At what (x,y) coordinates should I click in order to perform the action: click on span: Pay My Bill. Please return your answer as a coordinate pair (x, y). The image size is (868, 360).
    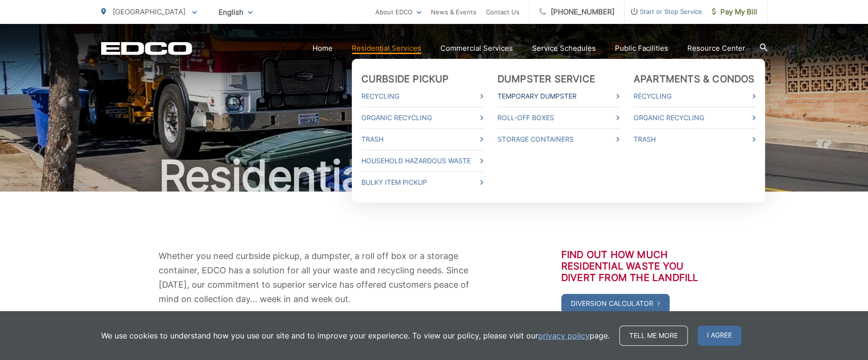
    Looking at the image, I should click on (734, 12).